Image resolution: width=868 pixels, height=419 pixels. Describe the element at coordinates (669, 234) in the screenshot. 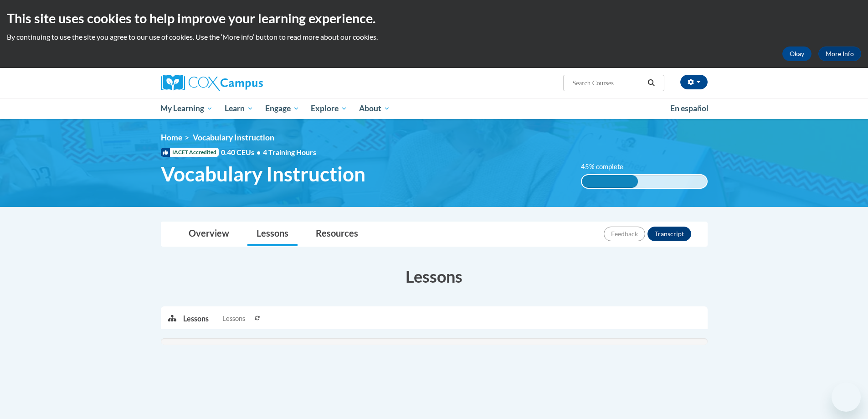

I see `button: Transcript` at that location.